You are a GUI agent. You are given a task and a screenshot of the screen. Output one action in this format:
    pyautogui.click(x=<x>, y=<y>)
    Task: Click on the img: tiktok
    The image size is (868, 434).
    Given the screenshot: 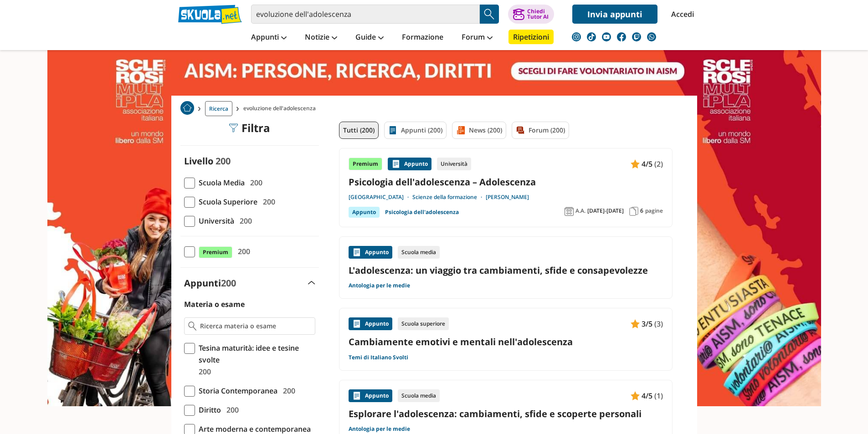 What is the action you would take?
    pyautogui.click(x=591, y=37)
    